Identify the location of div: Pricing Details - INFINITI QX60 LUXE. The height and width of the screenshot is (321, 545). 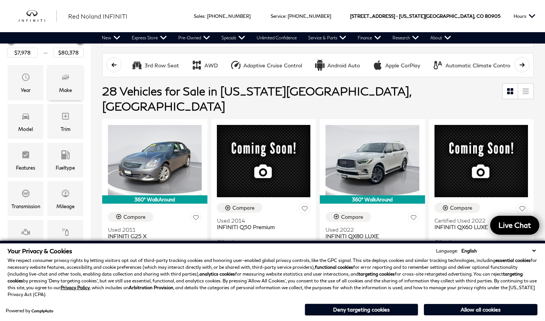
(482, 242).